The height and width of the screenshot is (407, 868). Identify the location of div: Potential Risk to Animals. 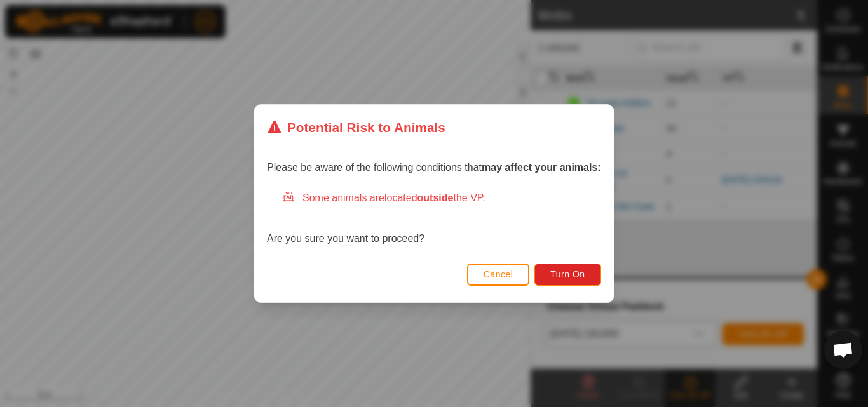
(356, 127).